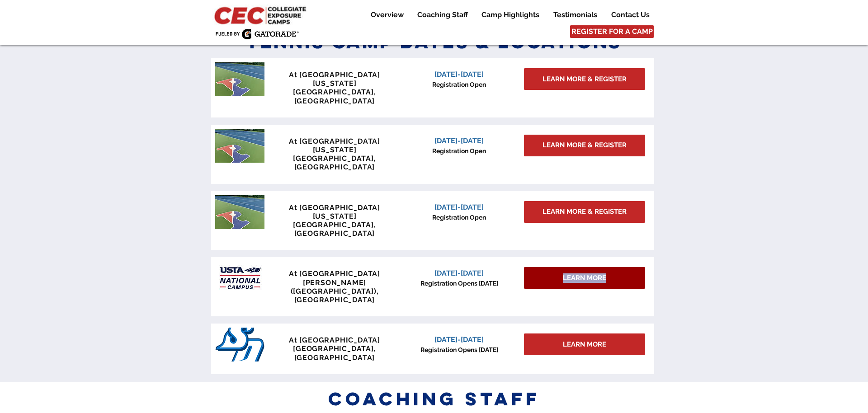  What do you see at coordinates (612, 32) in the screenshot?
I see `a: REGISTER FOR A CAMP` at bounding box center [612, 32].